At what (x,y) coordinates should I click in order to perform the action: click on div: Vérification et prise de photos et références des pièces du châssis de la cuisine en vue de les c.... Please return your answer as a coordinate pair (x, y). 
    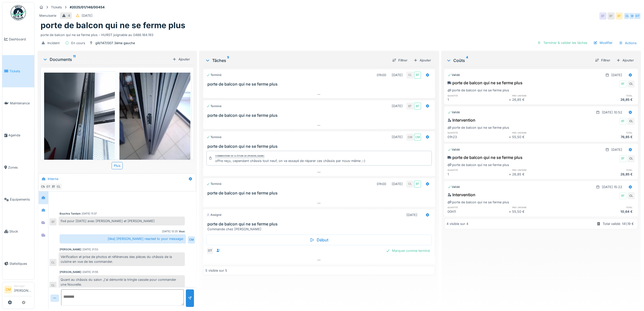
    Looking at the image, I should click on (122, 259).